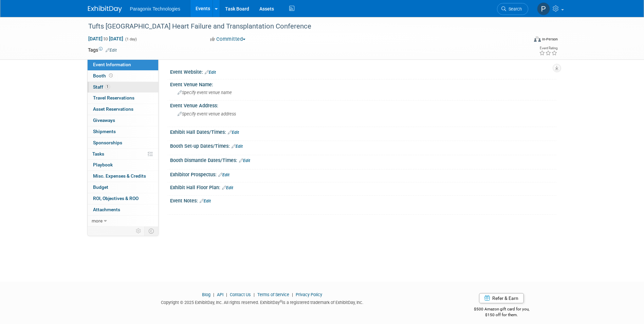  I want to click on span: Specify event venue address, so click(207, 114).